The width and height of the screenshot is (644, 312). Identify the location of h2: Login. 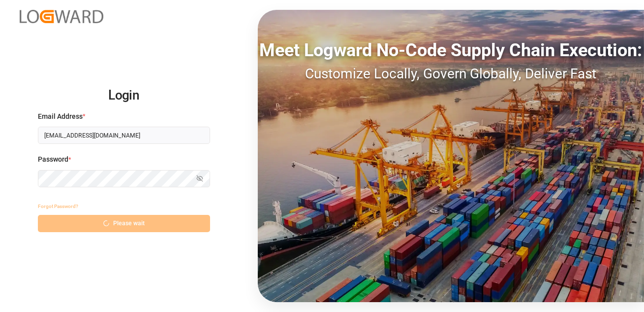
(124, 96).